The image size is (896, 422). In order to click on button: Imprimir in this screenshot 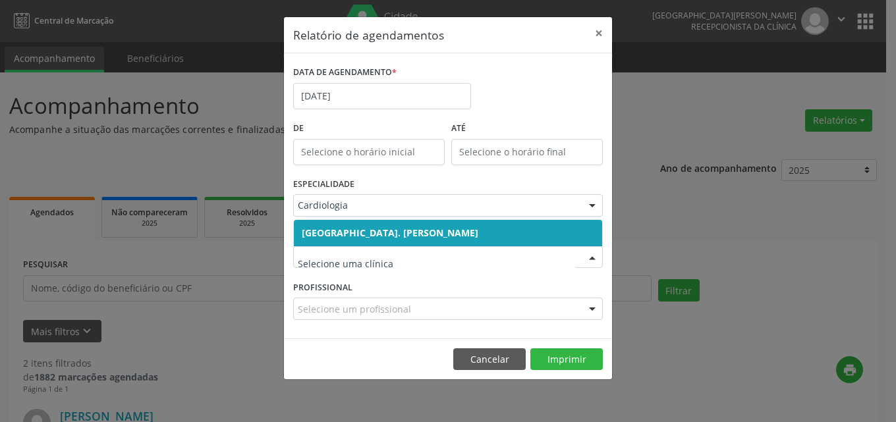, I will do `click(567, 360)`.